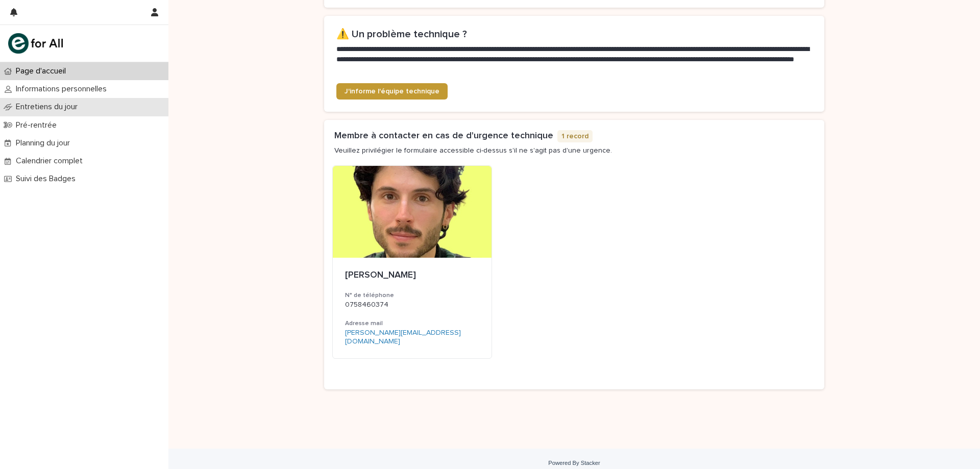  What do you see at coordinates (443, 136) in the screenshot?
I see `h1: Membre à contacter en cas de d'urgence technique` at bounding box center [443, 136].